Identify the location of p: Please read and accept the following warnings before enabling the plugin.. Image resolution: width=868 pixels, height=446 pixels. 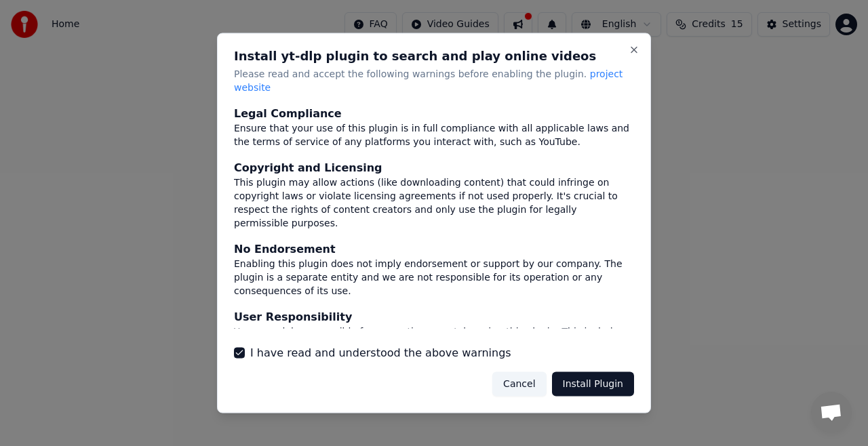
(434, 81).